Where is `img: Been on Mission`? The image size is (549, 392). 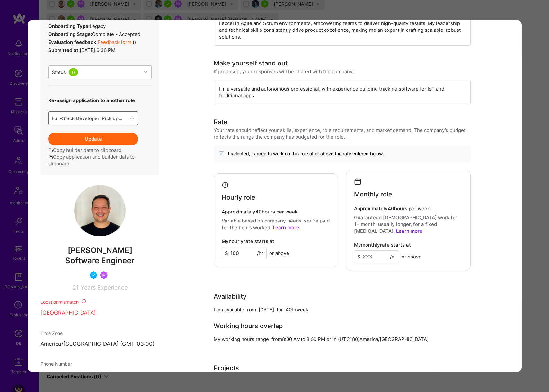 img: Been on Mission is located at coordinates (103, 275).